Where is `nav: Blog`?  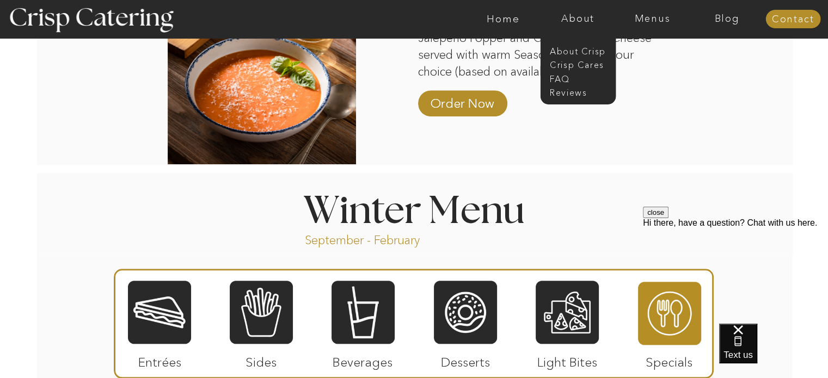
nav: Blog is located at coordinates (726, 19).